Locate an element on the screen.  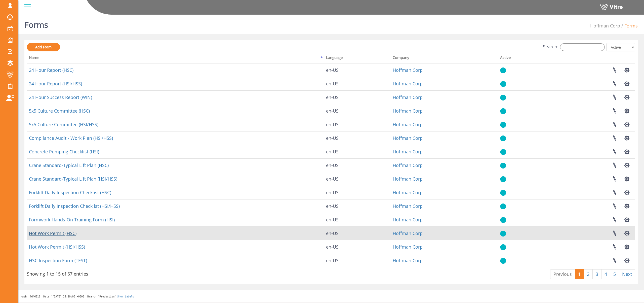
a: 5x5 Culture Committee (HSI/HSS) is located at coordinates (64, 124).